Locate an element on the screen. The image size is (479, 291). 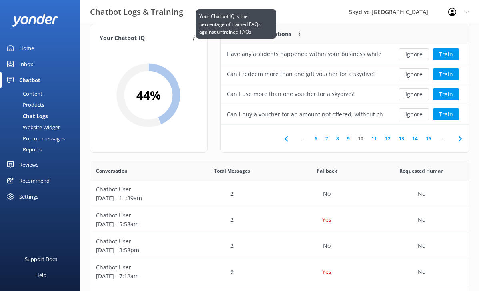
span: Total Messages is located at coordinates (232, 171).